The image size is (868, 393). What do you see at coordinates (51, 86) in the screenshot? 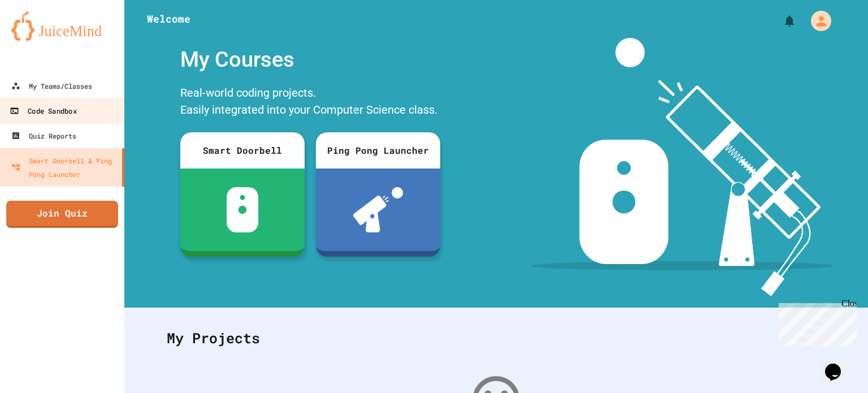
I see `div: My Teams/Classes` at bounding box center [51, 86].